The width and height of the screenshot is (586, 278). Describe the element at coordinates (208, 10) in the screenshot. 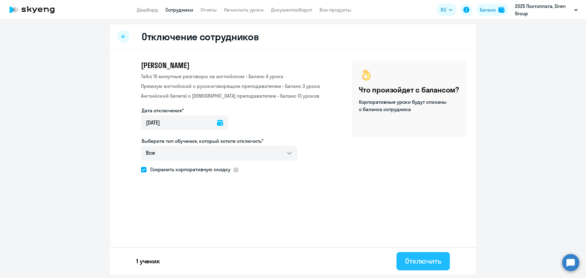

I see `a: Отчеты` at that location.